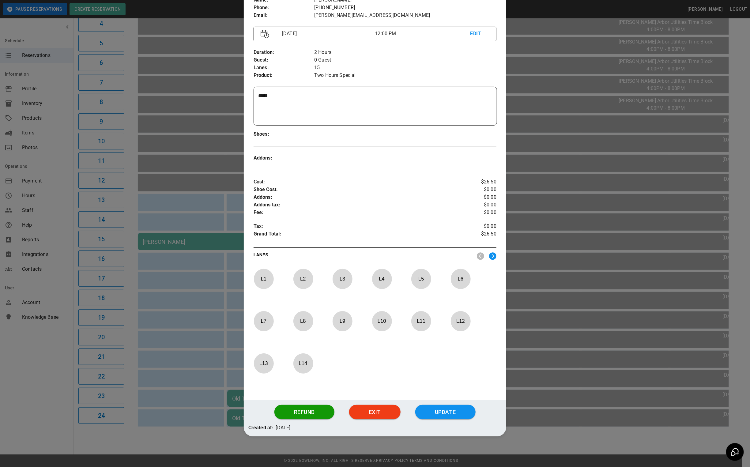 The image size is (750, 467). What do you see at coordinates (284, 8) in the screenshot?
I see `p: Phone :` at bounding box center [284, 8].